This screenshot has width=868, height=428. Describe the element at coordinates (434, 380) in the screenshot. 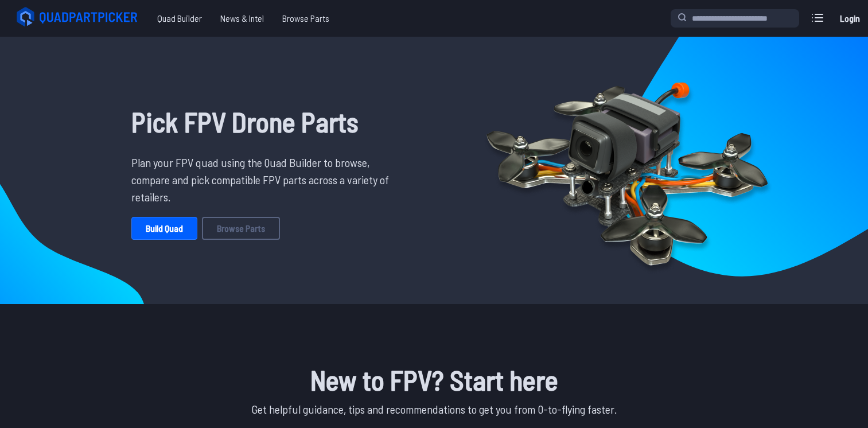

I see `h1: New to FPV? Start here` at that location.